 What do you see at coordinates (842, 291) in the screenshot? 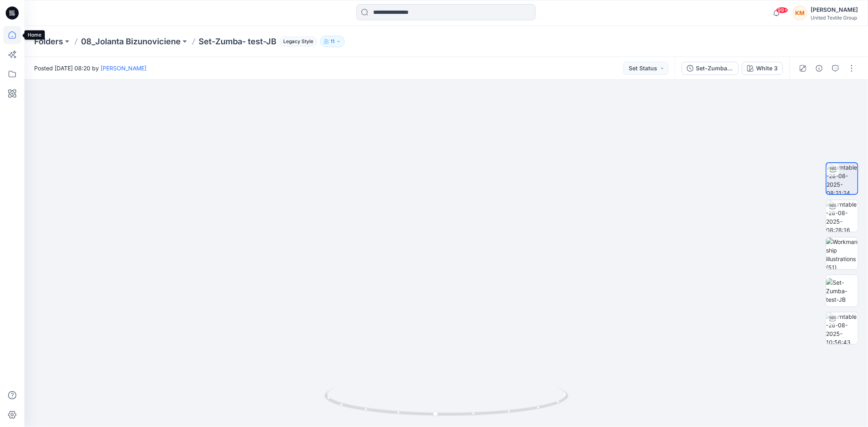
I see `img: Set-Zumba-test-JB` at bounding box center [842, 291].